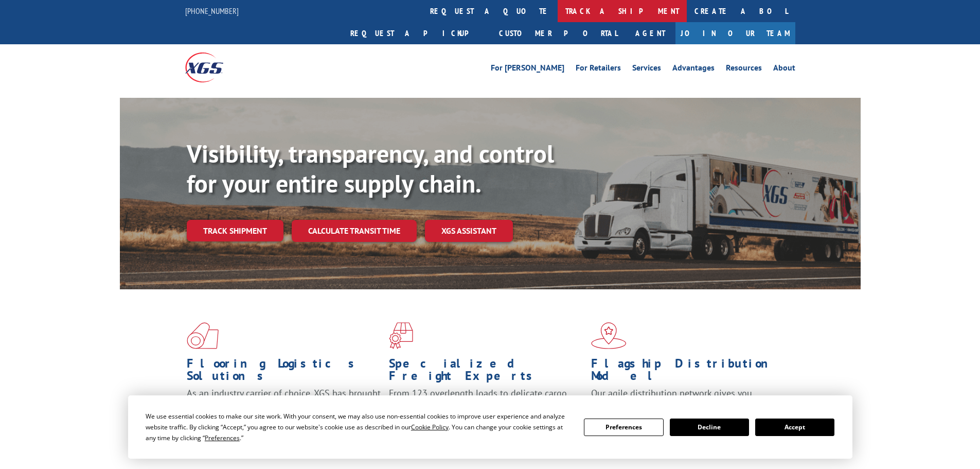 The height and width of the screenshot is (469, 980). What do you see at coordinates (689, 373) in the screenshot?
I see `h1: Flagship Distribution Model` at bounding box center [689, 373].